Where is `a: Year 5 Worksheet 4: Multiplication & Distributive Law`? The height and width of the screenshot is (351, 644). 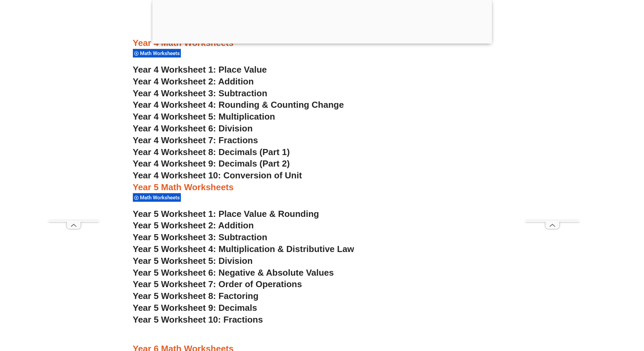
a: Year 5 Worksheet 4: Multiplication & Distributive Law is located at coordinates (244, 249).